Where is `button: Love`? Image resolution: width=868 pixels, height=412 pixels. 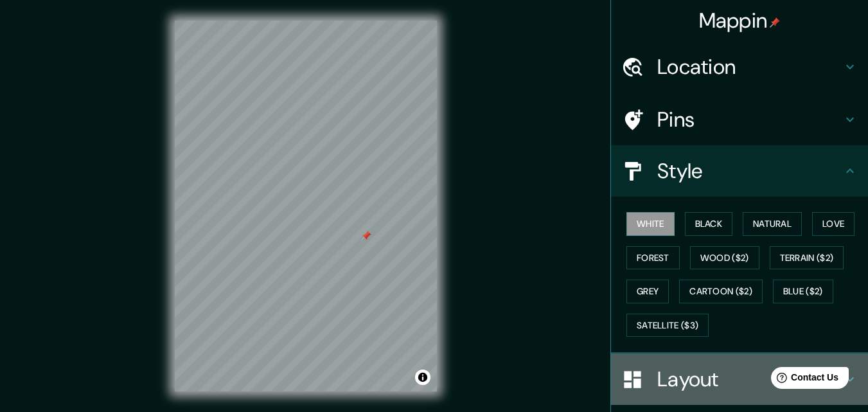 button: Love is located at coordinates (833, 223).